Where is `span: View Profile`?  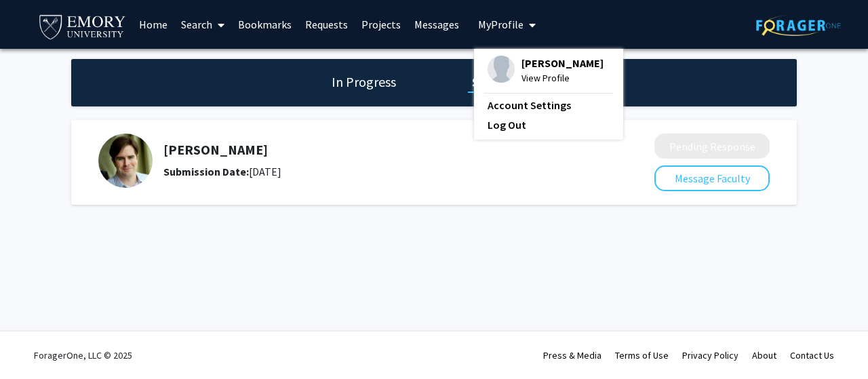 span: View Profile is located at coordinates (562, 78).